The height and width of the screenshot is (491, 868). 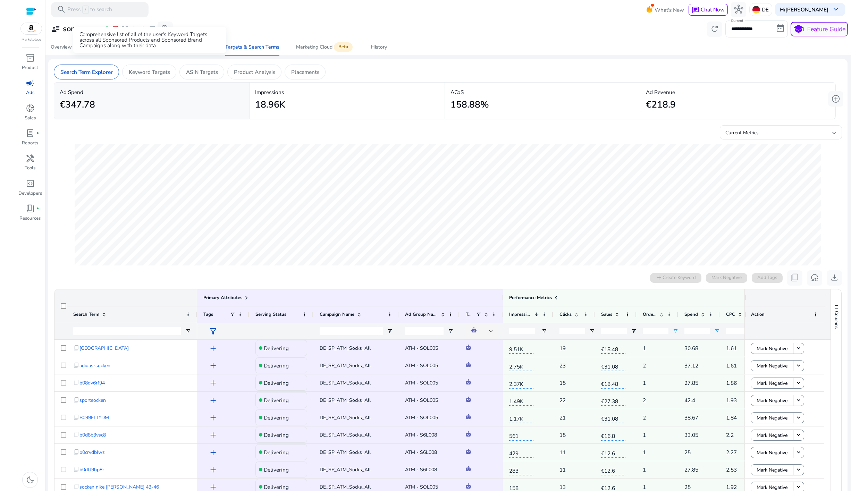 I want to click on span: code_blocks, so click(x=30, y=183).